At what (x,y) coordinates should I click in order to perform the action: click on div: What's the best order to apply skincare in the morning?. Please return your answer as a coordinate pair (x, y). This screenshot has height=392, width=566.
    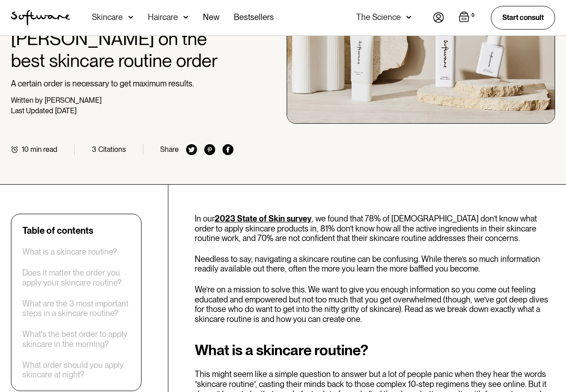
    Looking at the image, I should click on (76, 339).